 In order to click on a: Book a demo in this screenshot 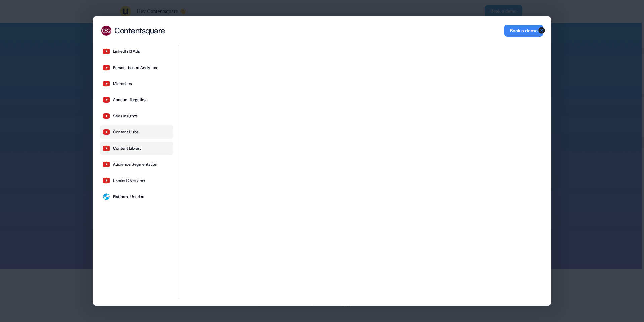, I will do `click(524, 30)`.